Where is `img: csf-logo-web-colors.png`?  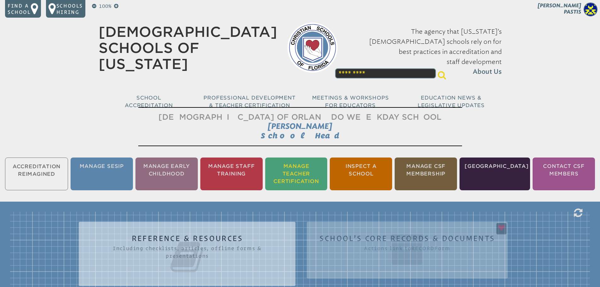 img: csf-logo-web-colors.png is located at coordinates (312, 48).